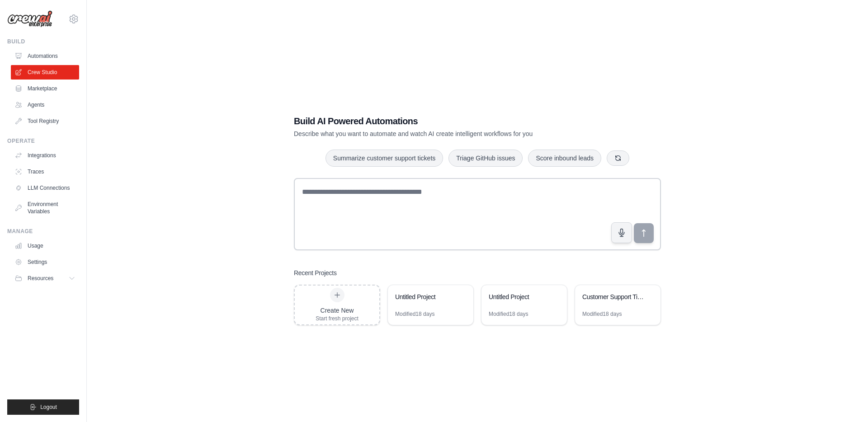 The image size is (868, 422). What do you see at coordinates (45, 72) in the screenshot?
I see `a: Crew Studio` at bounding box center [45, 72].